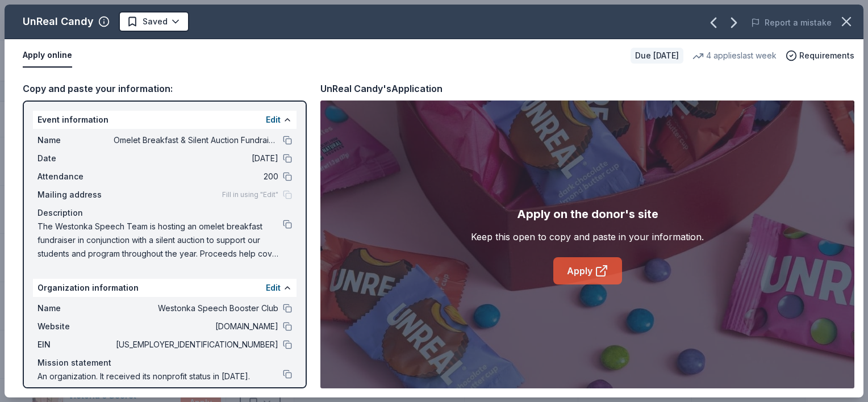 The image size is (868, 402). What do you see at coordinates (820, 56) in the screenshot?
I see `button: Requirements` at bounding box center [820, 56].